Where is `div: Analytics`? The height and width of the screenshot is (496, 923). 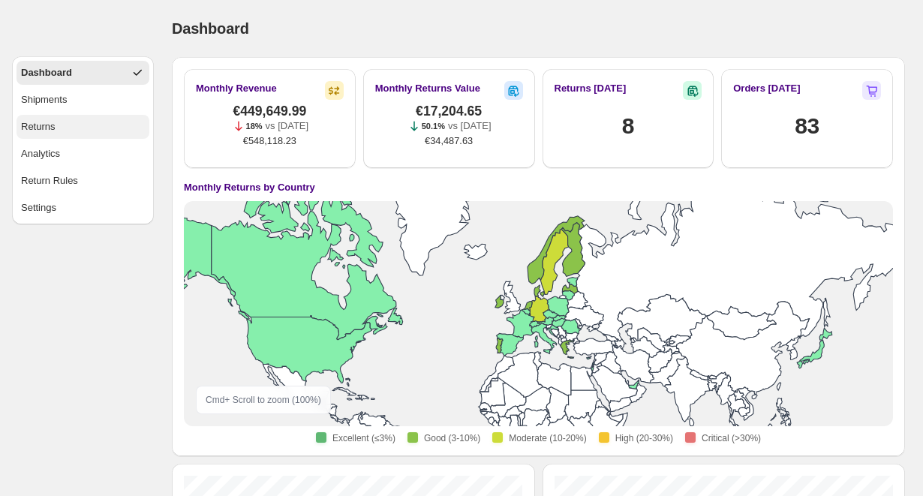
div: Analytics is located at coordinates (41, 154).